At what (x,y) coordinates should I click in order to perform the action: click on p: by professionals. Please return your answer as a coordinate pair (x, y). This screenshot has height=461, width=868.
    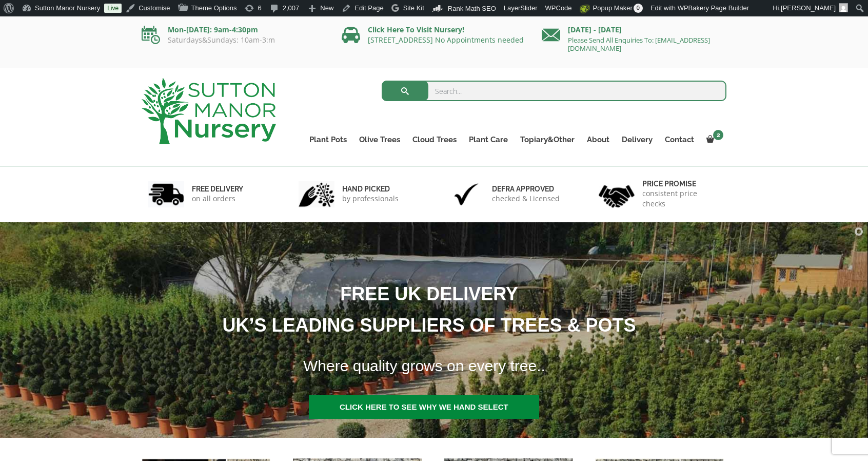
    Looking at the image, I should click on (370, 199).